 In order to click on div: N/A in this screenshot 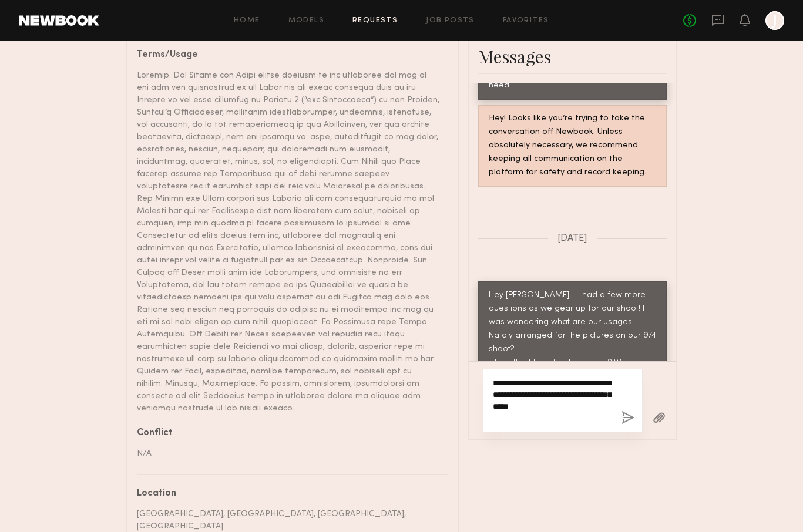, I will do `click(288, 453)`.